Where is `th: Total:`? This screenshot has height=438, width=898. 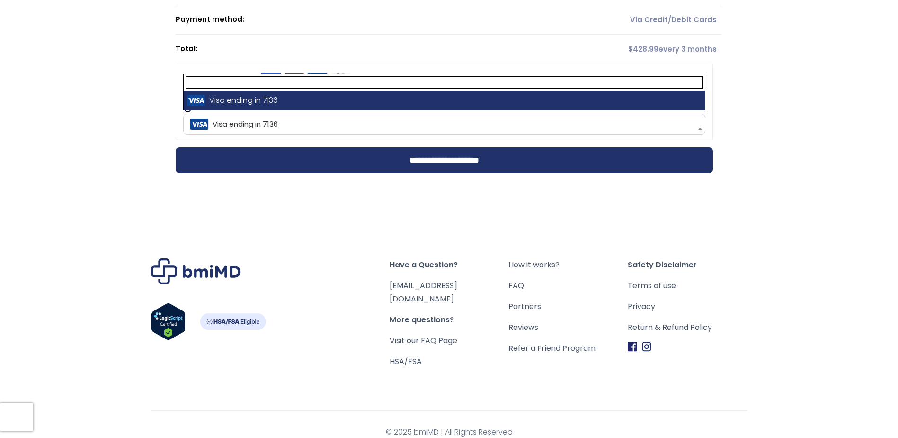 th: Total: is located at coordinates (346, 49).